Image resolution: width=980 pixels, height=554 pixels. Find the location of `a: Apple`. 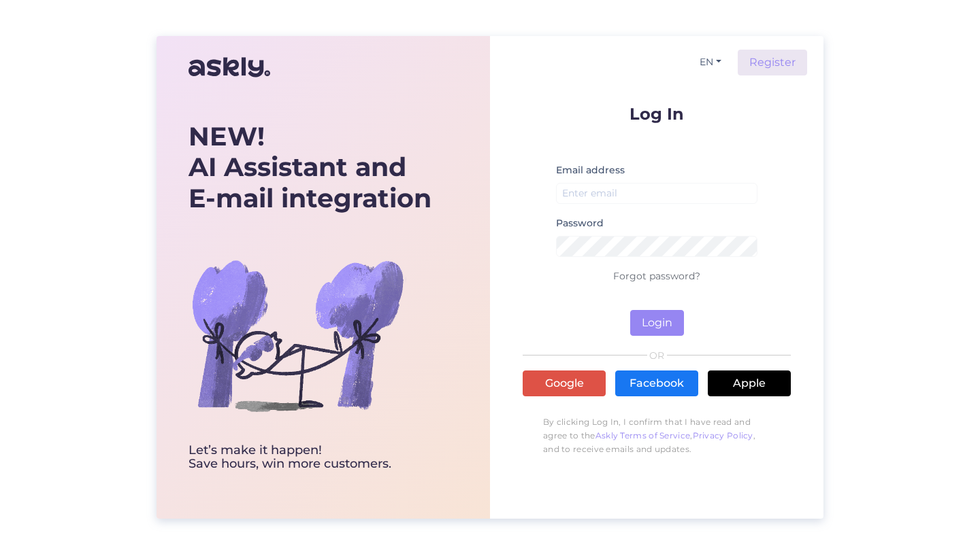

a: Apple is located at coordinates (749, 383).